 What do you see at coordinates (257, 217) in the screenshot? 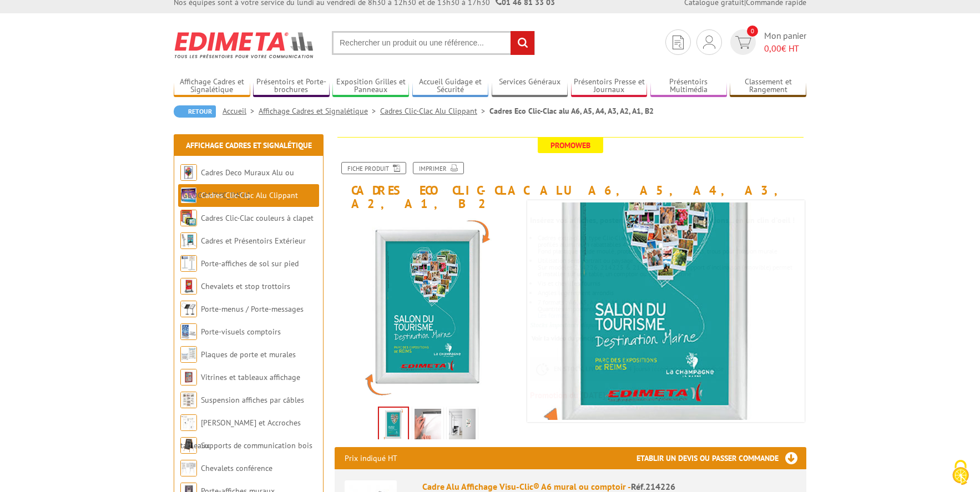
I see `a: Cadres Clic-Clac couleurs à clapet` at bounding box center [257, 217].